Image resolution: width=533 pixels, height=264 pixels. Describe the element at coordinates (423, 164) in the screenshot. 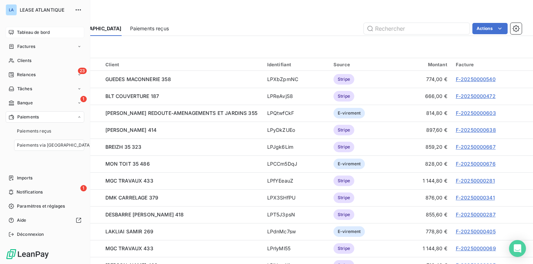

I see `td: 828,00 €` at that location.